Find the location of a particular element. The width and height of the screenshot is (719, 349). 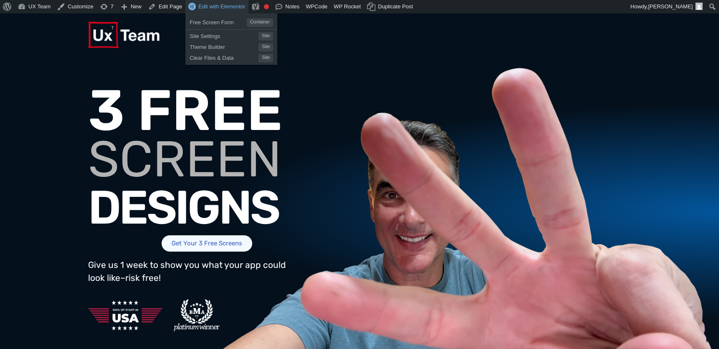

p: Give us 1 week to show you what your app could look like–risk free! is located at coordinates (188, 271).